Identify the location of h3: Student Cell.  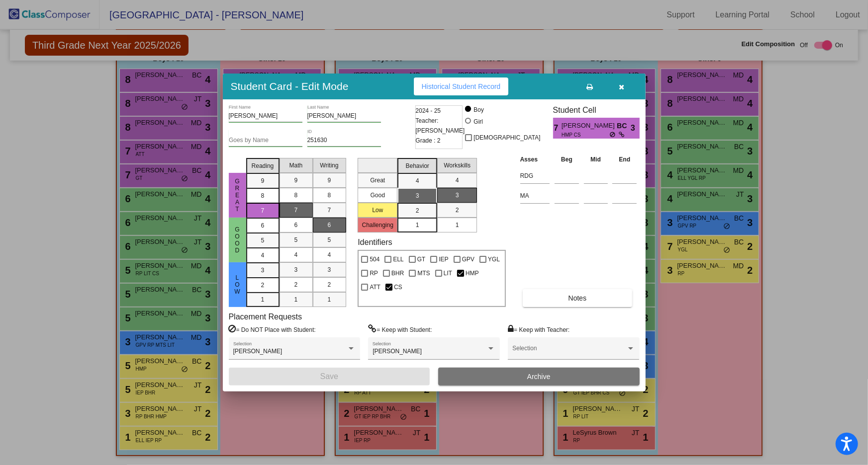
(596, 110).